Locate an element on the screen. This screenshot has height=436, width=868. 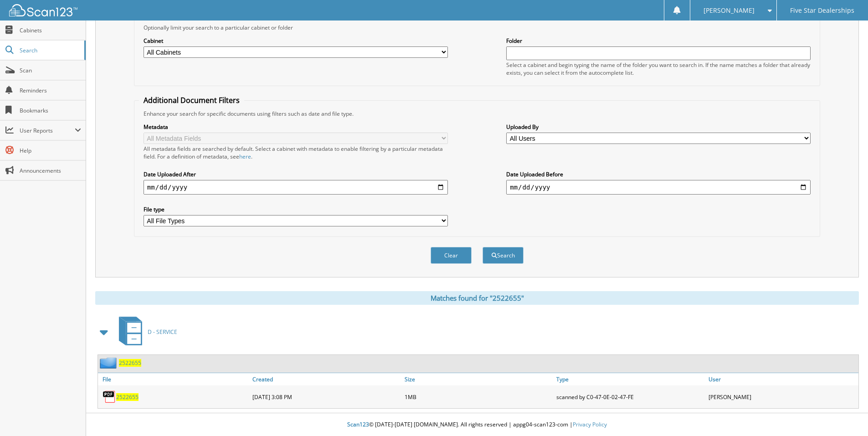
div: Optionally limit your search to a particular cabinet or folder is located at coordinates (477, 27).